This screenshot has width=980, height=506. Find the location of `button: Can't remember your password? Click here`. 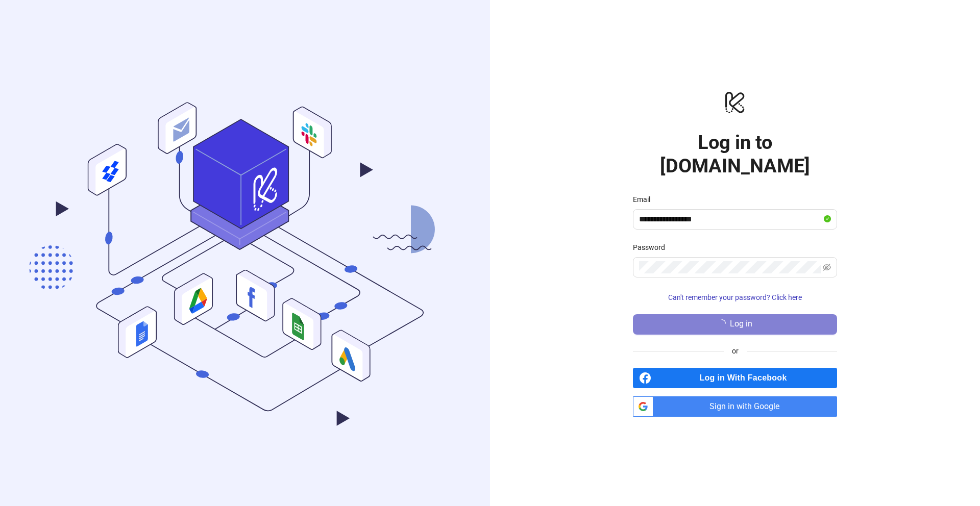

button: Can't remember your password? Click here is located at coordinates (735, 298).